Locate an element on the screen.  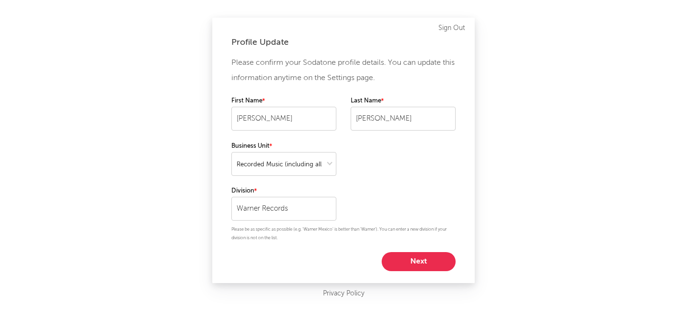
button: Next is located at coordinates (418, 262).